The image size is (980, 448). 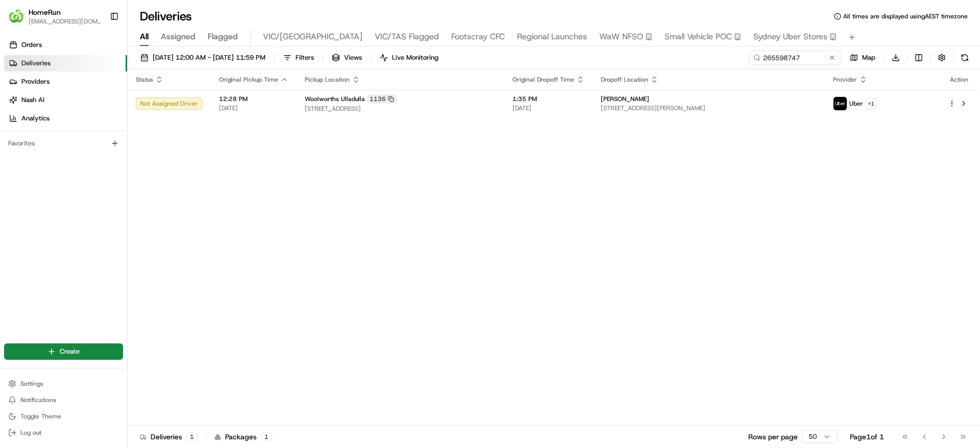 What do you see at coordinates (845, 80) in the screenshot?
I see `span: Provider` at bounding box center [845, 80].